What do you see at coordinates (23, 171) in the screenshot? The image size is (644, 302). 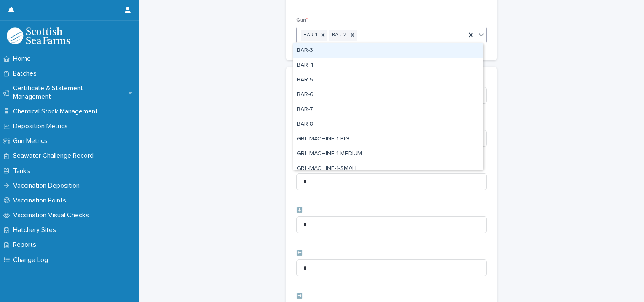 I see `p: Tanks` at bounding box center [23, 171].